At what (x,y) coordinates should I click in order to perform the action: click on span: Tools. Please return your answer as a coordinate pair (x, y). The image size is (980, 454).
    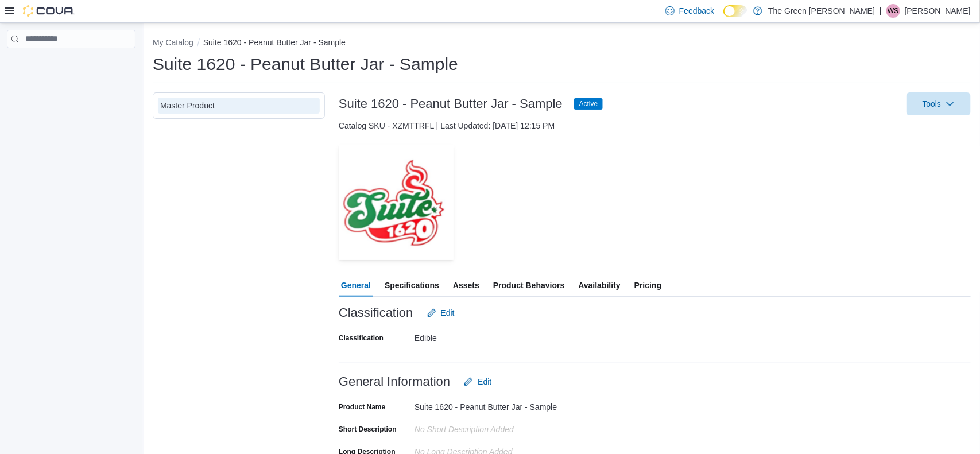
    Looking at the image, I should click on (932, 104).